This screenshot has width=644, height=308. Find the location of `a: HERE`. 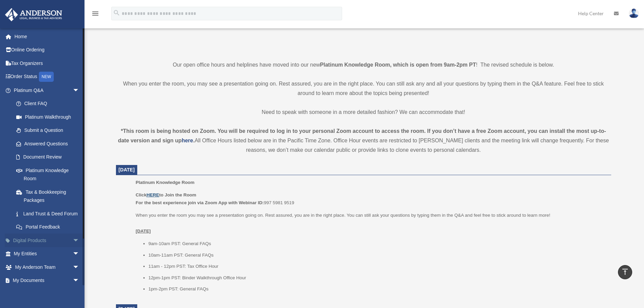

a: HERE is located at coordinates (153, 195).